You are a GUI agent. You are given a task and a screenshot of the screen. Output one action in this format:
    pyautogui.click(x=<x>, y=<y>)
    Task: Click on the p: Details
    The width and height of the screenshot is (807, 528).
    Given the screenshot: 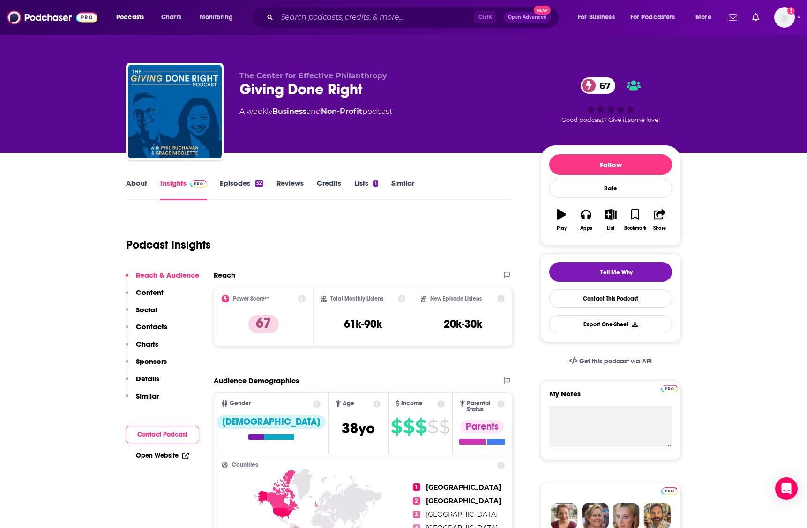 What is the action you would take?
    pyautogui.click(x=148, y=378)
    